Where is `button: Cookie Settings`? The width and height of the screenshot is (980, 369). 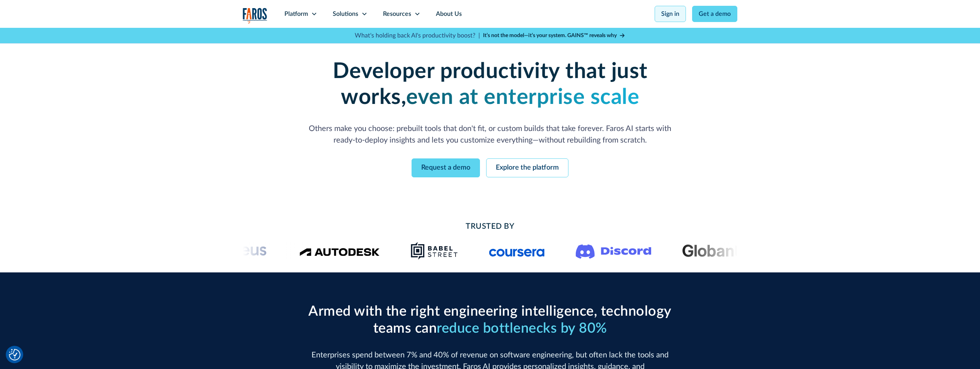
button: Cookie Settings is located at coordinates (15, 354).